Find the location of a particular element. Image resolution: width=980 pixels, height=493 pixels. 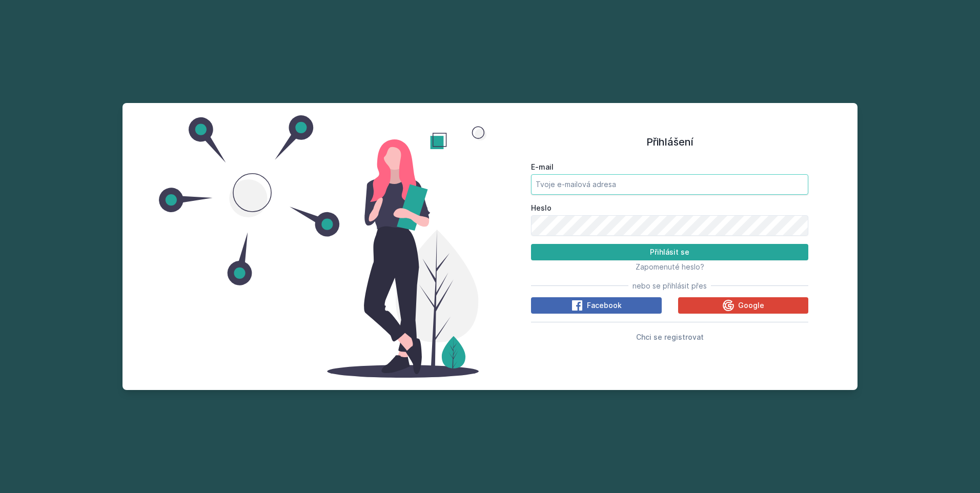

span: Google is located at coordinates (751, 305).